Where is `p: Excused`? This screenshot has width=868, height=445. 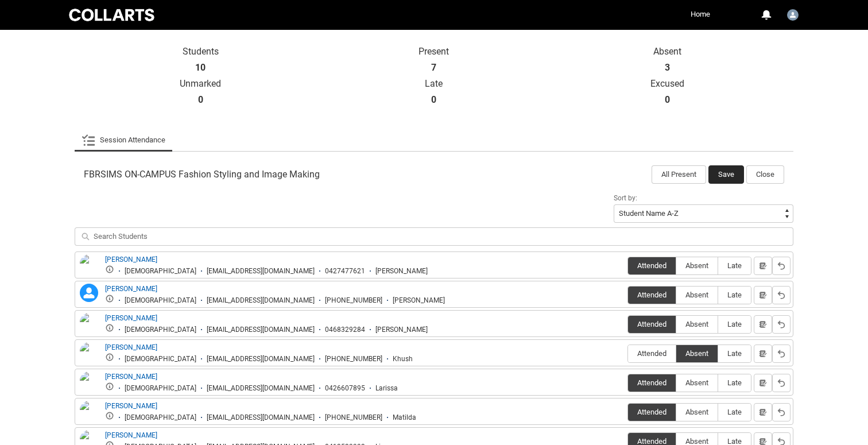
p: Excused is located at coordinates (667, 84).